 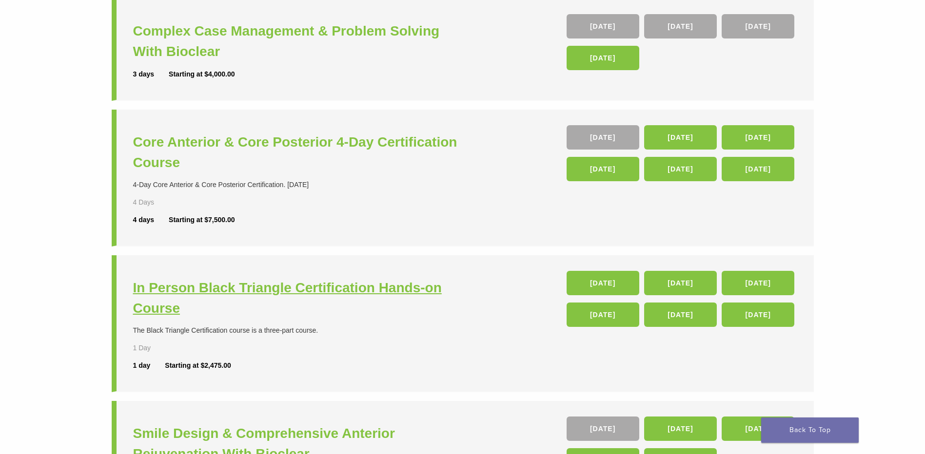 I want to click on div: Starting at $2,475.00, so click(x=197, y=366).